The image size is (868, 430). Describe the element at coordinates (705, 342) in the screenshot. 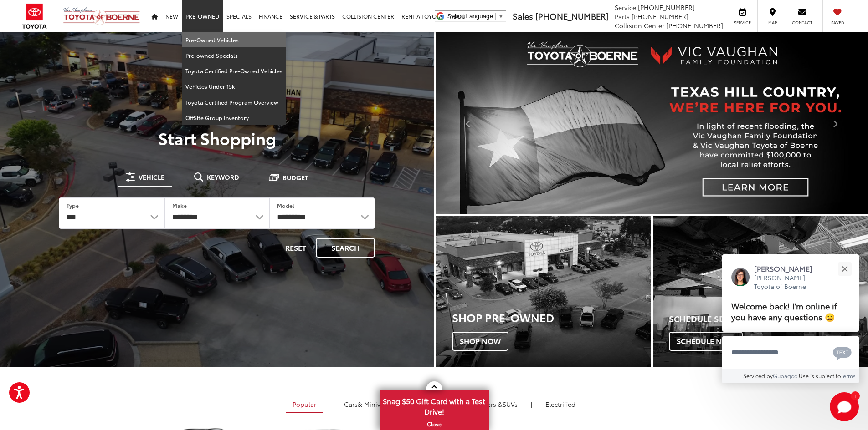

I see `span: Schedule Now` at that location.